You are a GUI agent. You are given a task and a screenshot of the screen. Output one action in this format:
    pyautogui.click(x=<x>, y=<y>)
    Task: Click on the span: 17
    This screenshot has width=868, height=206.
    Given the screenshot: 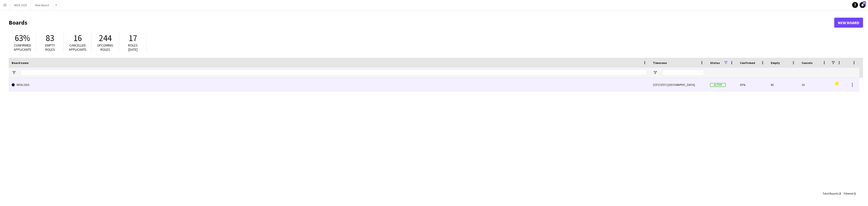 What is the action you would take?
    pyautogui.click(x=133, y=38)
    